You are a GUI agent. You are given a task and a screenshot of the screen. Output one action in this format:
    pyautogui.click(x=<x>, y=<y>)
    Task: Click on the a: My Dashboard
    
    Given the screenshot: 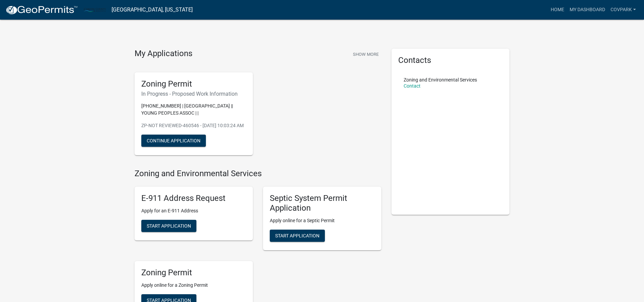 What is the action you would take?
    pyautogui.click(x=587, y=10)
    